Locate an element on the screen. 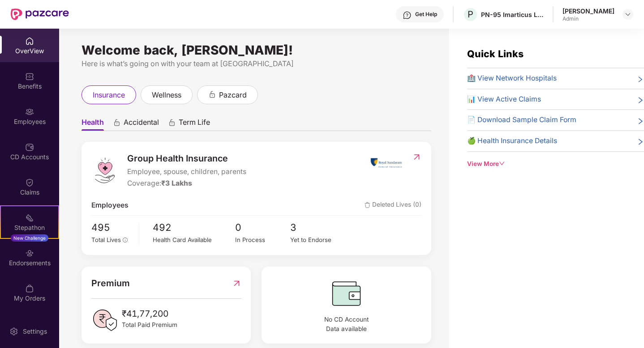 Image resolution: width=644 pixels, height=348 pixels. img: deleteIcon is located at coordinates (367, 205).